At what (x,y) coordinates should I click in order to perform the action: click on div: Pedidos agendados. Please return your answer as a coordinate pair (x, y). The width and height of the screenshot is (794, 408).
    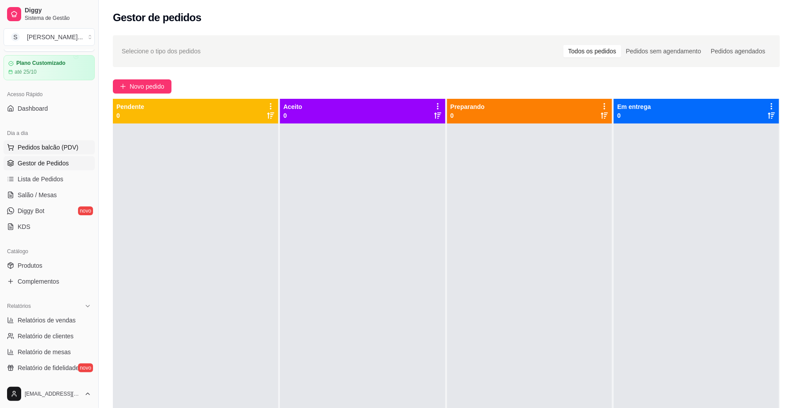
    Looking at the image, I should click on (738, 51).